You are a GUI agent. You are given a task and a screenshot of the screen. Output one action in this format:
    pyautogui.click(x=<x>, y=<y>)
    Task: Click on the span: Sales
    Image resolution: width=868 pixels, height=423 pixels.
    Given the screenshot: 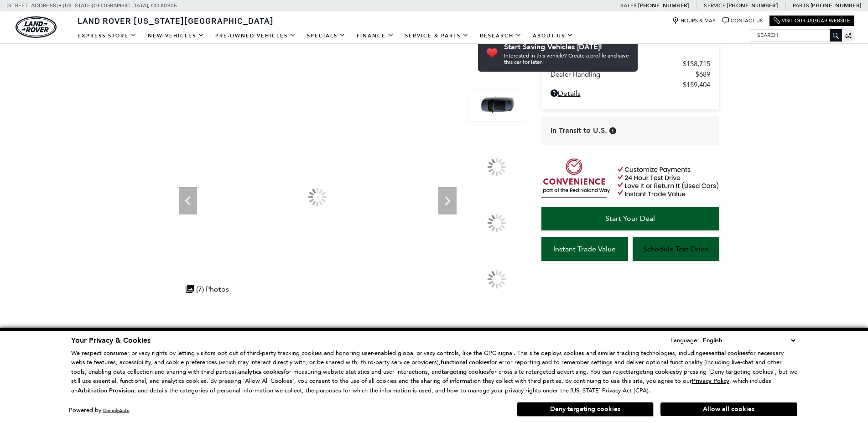 What is the action you would take?
    pyautogui.click(x=629, y=5)
    